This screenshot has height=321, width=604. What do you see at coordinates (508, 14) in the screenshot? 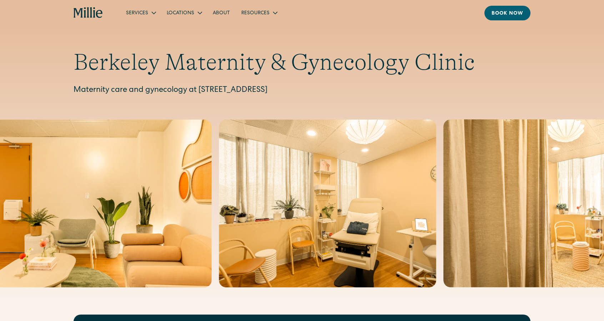
I see `div: Book now` at bounding box center [508, 14].